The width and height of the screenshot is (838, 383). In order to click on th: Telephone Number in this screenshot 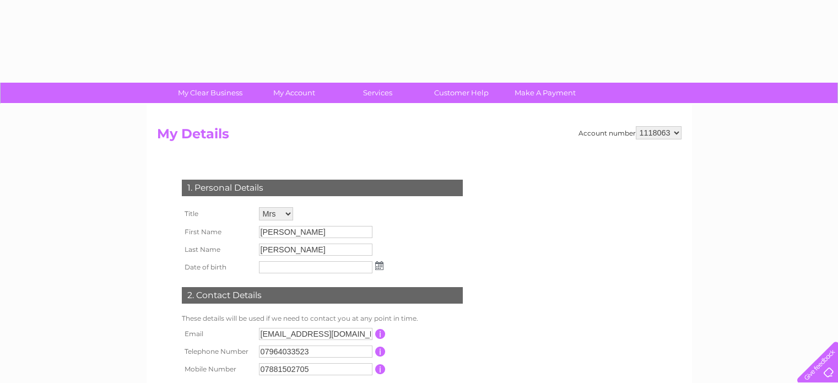, I will do `click(218, 351)`.